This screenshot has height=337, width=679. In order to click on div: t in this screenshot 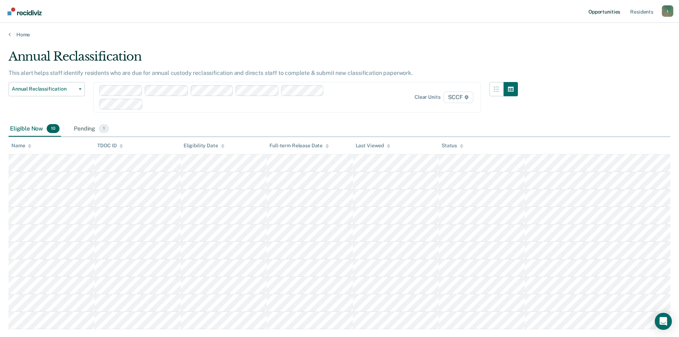, I will do `click(668, 11)`.